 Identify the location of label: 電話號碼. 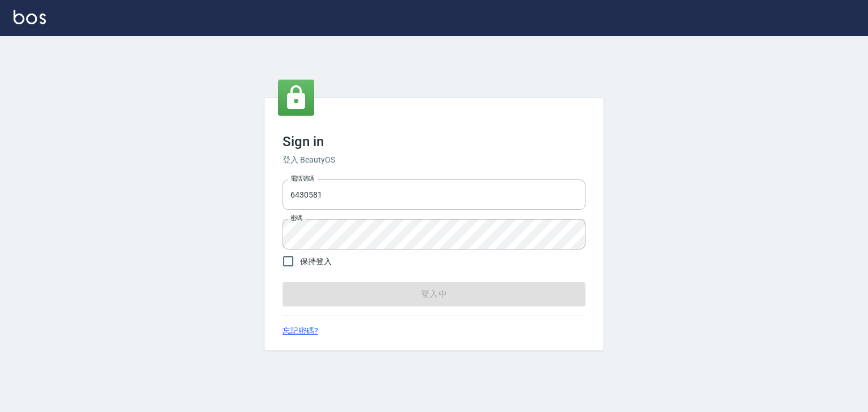
(302, 178).